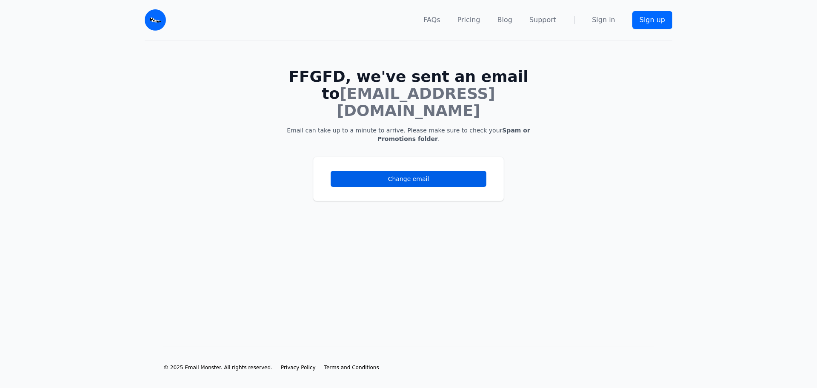  I want to click on a: Blog, so click(505, 20).